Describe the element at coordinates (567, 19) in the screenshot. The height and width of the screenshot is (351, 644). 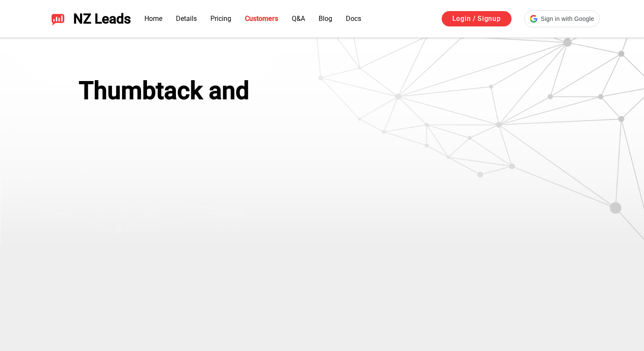
I see `span: Sign in with Google` at that location.